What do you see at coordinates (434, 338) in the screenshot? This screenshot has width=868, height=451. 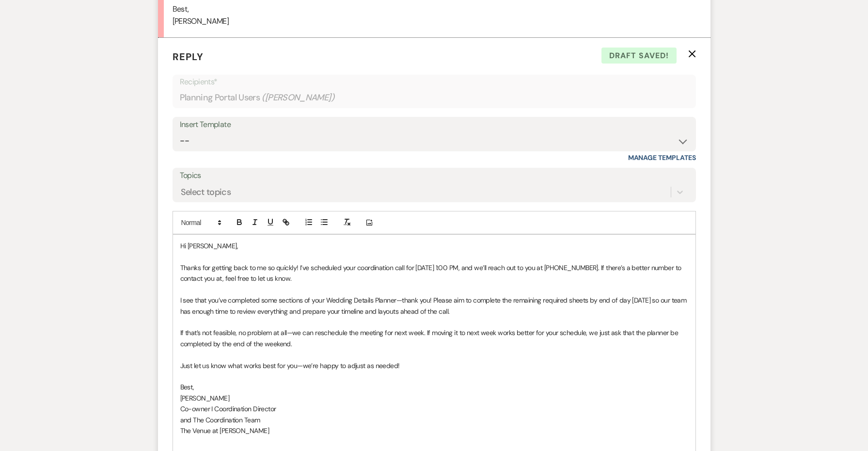 I see `p: If that’s not feasible, no problem at all—we can reschedule the meeting for next week. If moving ...` at bounding box center [434, 338].